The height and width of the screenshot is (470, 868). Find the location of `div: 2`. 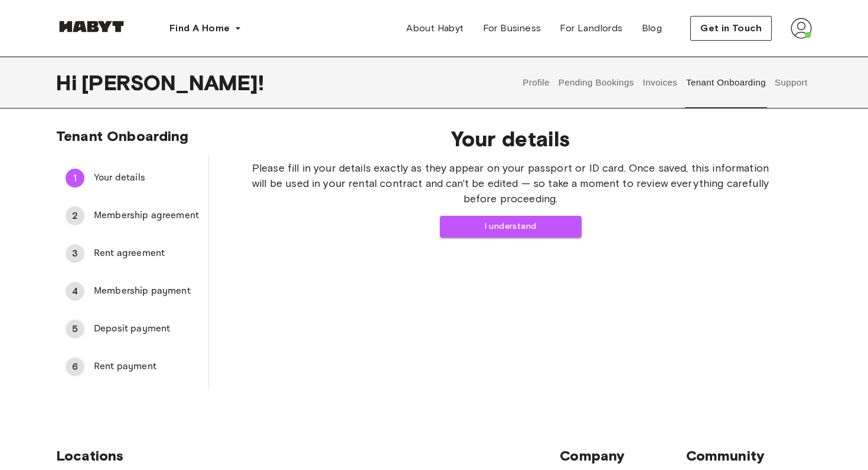

div: 2 is located at coordinates (75, 216).